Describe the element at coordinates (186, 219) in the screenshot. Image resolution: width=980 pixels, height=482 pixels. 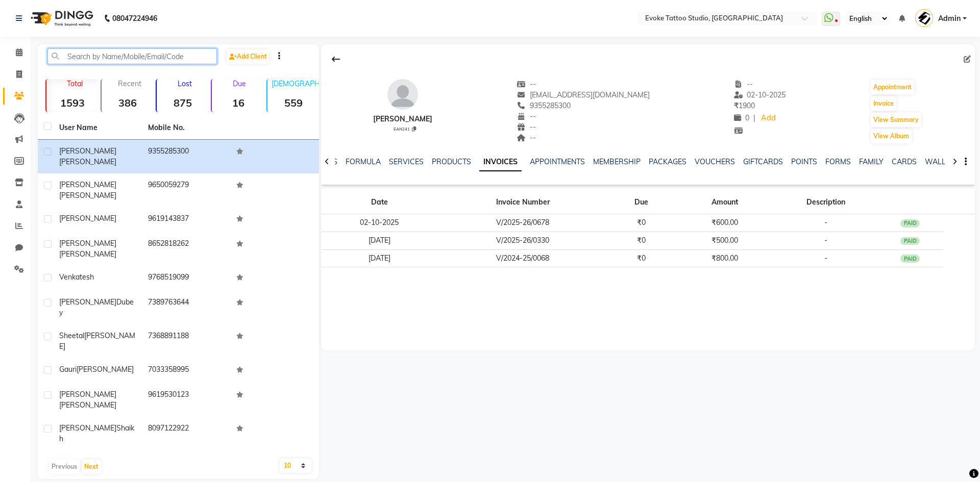
I see `td: 9619143837` at that location.